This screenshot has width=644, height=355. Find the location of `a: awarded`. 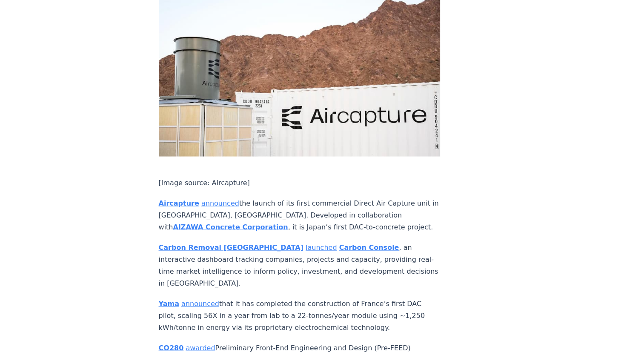

a: awarded is located at coordinates (200, 347).